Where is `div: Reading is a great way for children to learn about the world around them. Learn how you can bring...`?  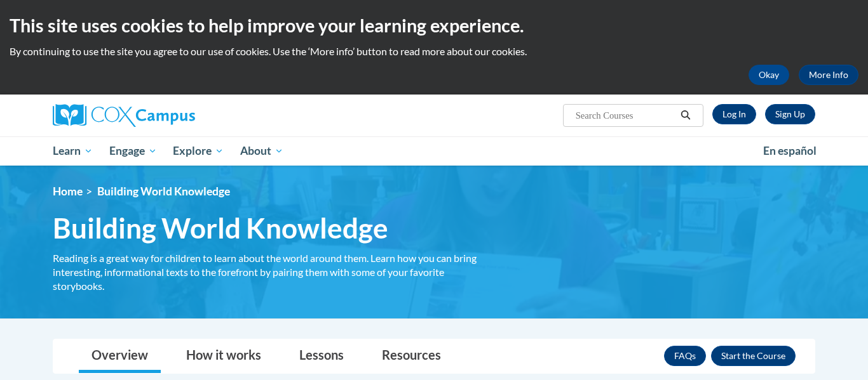
div: Reading is a great way for children to learn about the world around them. Learn how you can bring... is located at coordinates (272, 273).